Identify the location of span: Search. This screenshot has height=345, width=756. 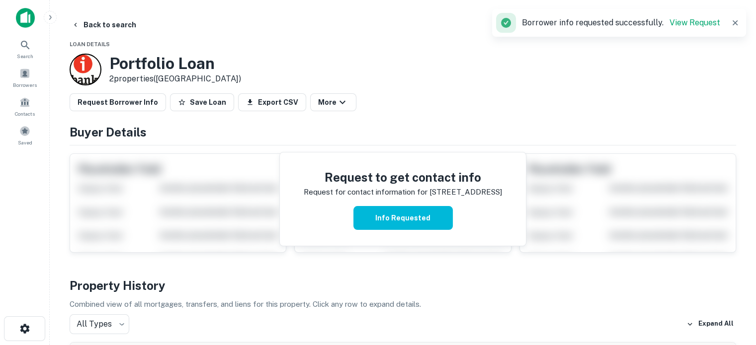
(25, 56).